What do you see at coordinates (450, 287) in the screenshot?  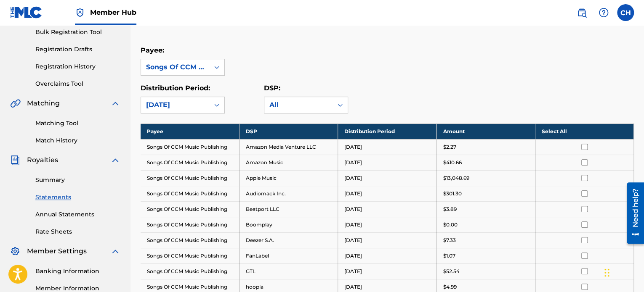 I see `p: $4.99` at bounding box center [450, 287].